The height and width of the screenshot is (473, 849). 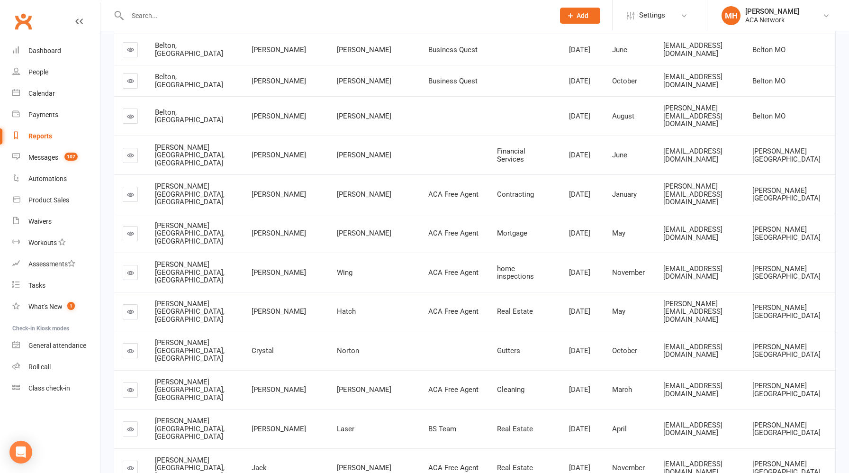 What do you see at coordinates (56, 221) in the screenshot?
I see `a: Waivers` at bounding box center [56, 221].